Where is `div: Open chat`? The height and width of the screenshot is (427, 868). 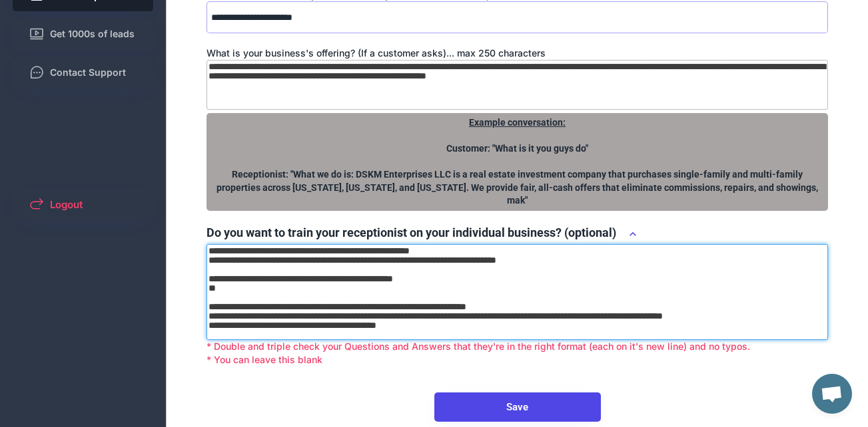 div: Open chat is located at coordinates (832, 394).